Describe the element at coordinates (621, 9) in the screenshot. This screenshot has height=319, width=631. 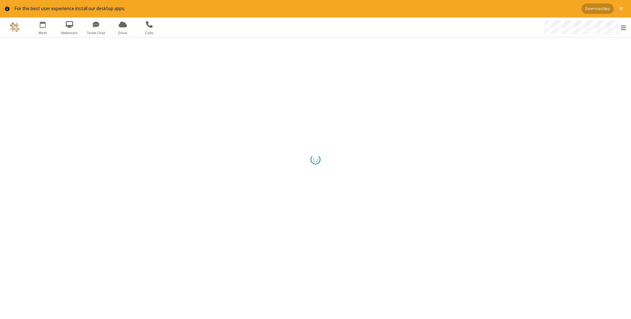
I see `button: Close alert` at that location.